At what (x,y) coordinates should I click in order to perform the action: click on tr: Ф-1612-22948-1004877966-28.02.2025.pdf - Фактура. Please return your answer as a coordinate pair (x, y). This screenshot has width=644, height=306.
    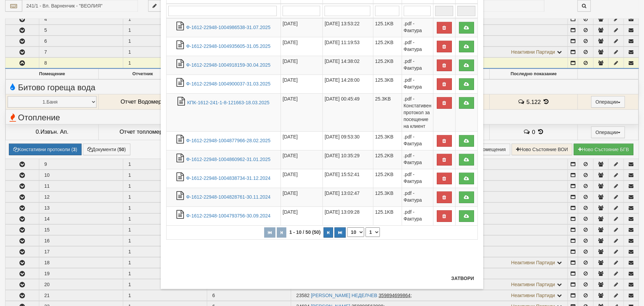
    Looking at the image, I should click on (322, 140).